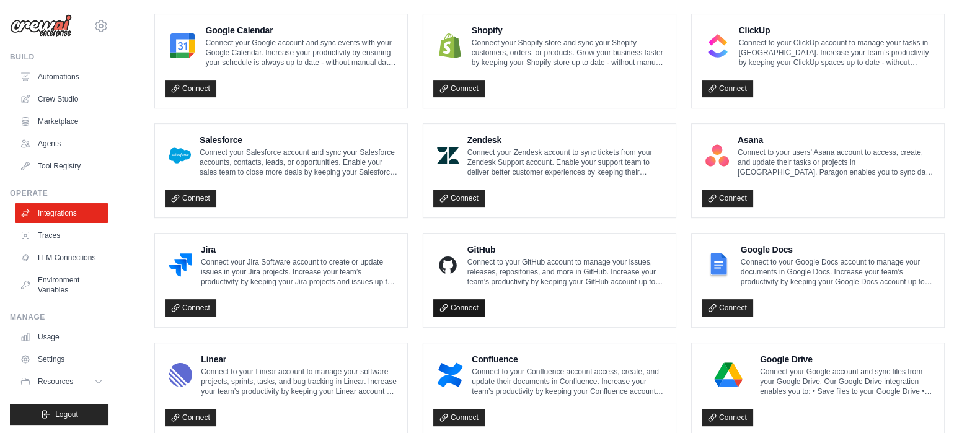  I want to click on h4: Asana, so click(835, 140).